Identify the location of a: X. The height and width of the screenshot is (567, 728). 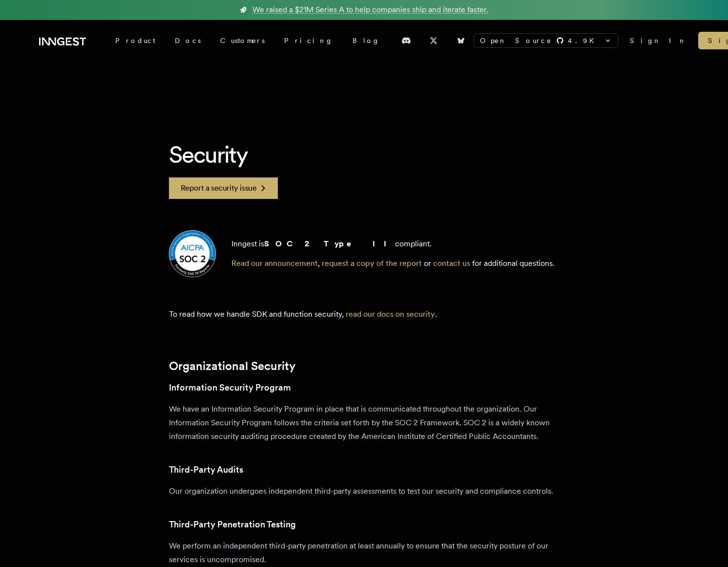
(433, 41).